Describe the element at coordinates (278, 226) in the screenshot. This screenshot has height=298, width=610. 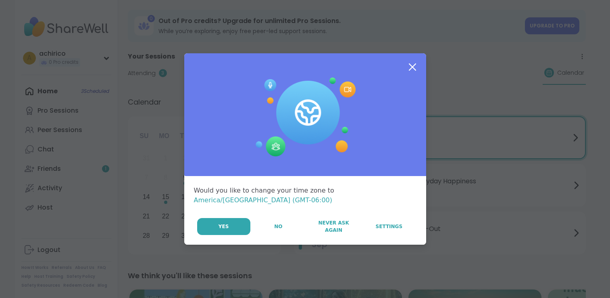
I see `span: No` at that location.